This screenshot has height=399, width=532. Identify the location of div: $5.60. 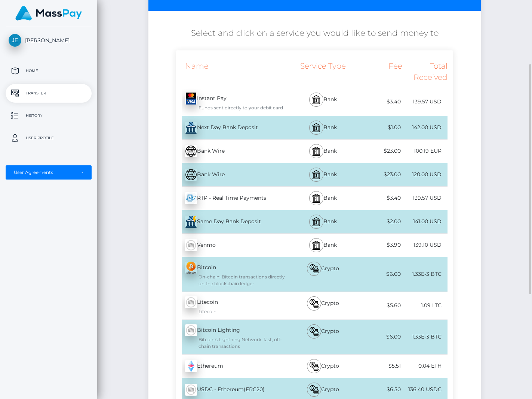
(379, 305).